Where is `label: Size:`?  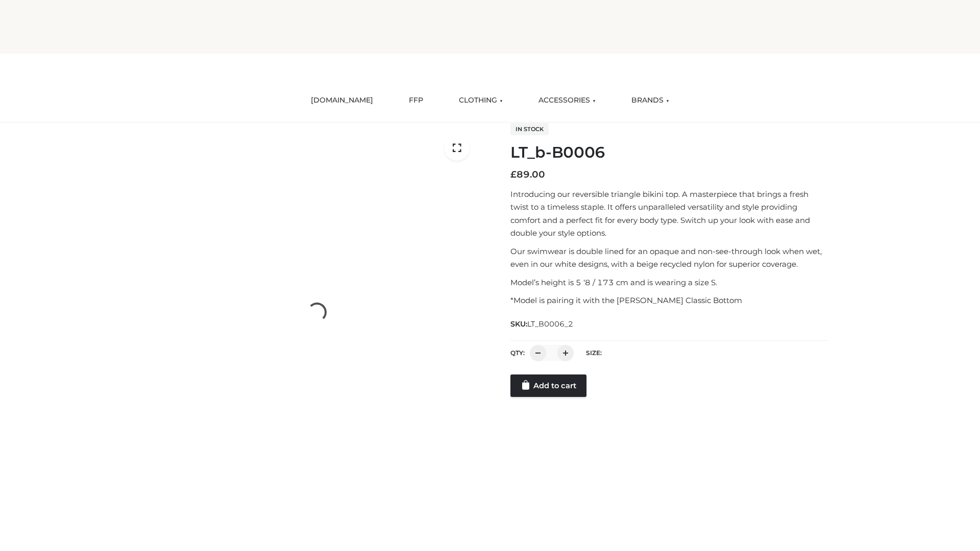 label: Size: is located at coordinates (594, 353).